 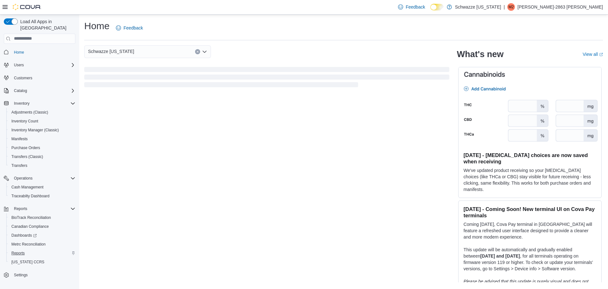 What do you see at coordinates (42, 157) in the screenshot?
I see `span: Transfers (Classic)` at bounding box center [42, 157].